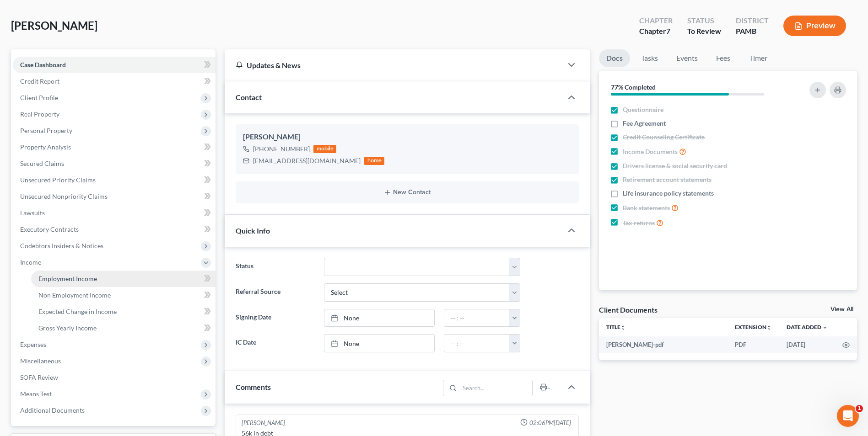 This screenshot has height=436, width=868. I want to click on button: Preview, so click(814, 26).